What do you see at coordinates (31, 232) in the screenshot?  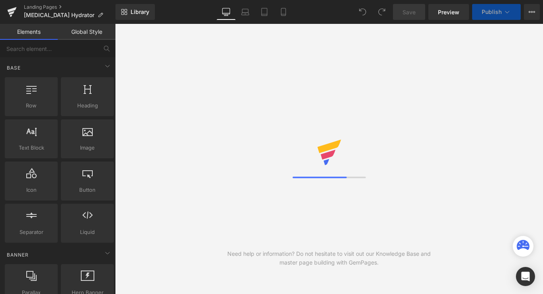 I see `span: Separator` at bounding box center [31, 232].